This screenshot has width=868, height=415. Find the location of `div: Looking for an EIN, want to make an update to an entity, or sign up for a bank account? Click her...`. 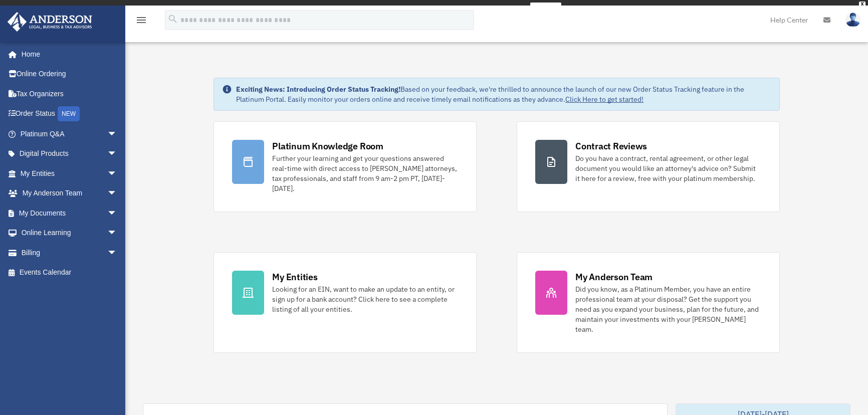

div: Looking for an EIN, want to make an update to an entity, or sign up for a bank account? Click her... is located at coordinates (365, 299).